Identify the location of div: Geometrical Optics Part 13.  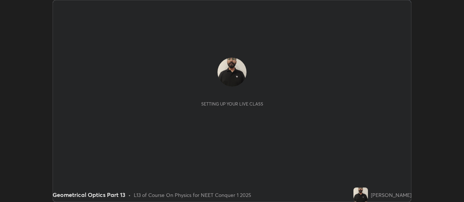
(89, 194).